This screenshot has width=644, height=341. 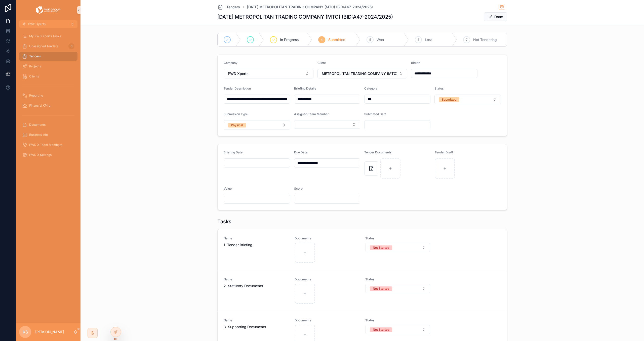 I want to click on span: Business Info, so click(x=38, y=135).